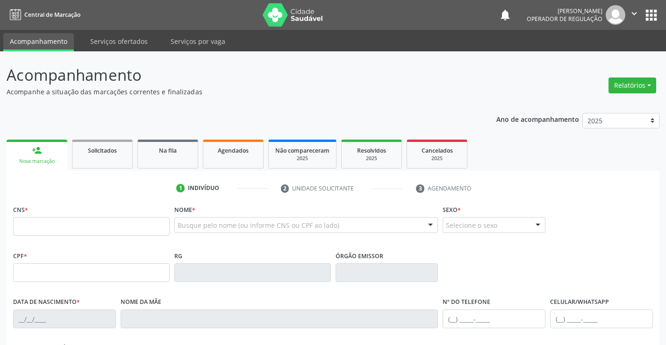  Describe the element at coordinates (579, 302) in the screenshot. I see `label: Celular/WhatsApp` at that location.